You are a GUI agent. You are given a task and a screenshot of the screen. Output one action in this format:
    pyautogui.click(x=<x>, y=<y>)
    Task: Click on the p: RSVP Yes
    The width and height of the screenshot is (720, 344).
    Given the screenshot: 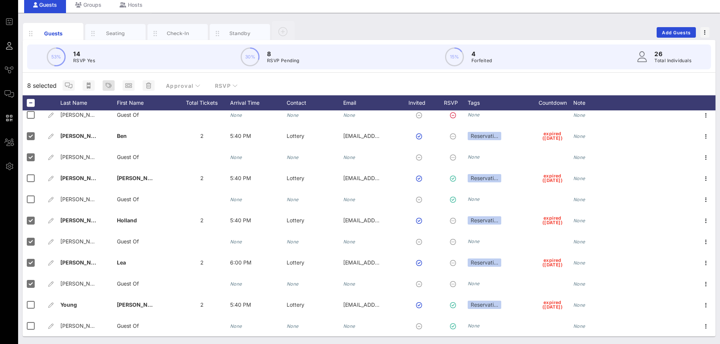 What is the action you would take?
    pyautogui.click(x=84, y=61)
    